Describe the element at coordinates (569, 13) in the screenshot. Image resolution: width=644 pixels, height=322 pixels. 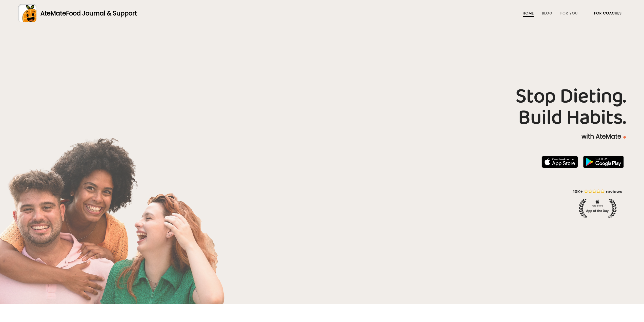
I see `a: For You` at that location.